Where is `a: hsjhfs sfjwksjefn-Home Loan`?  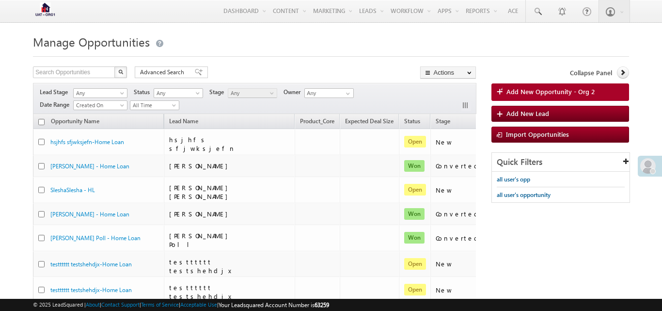 a: hsjhfs sfjwksjefn-Home Loan is located at coordinates (87, 142).